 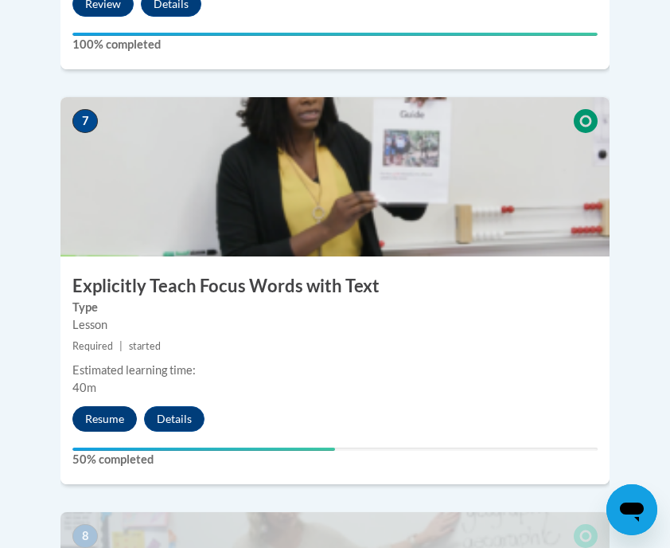 What do you see at coordinates (335, 45) in the screenshot?
I see `label: 100% completed` at bounding box center [335, 45].